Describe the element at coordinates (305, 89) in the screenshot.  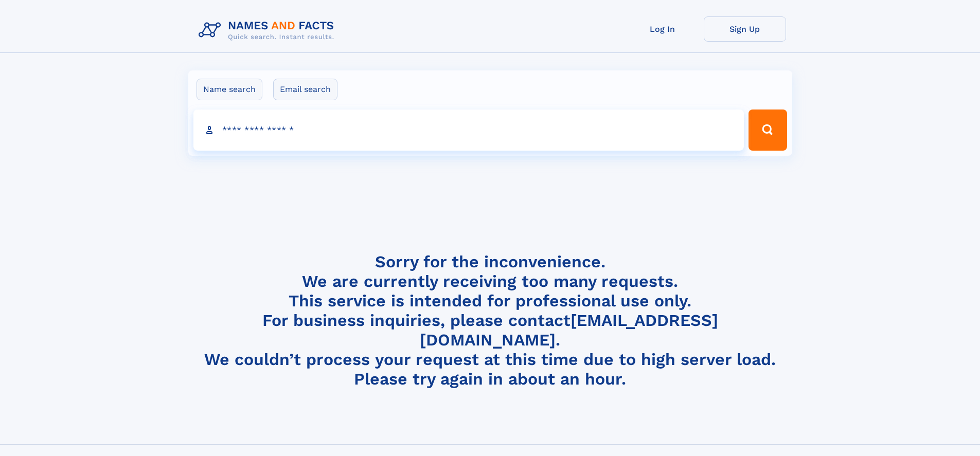
I see `label: Email search` at that location.